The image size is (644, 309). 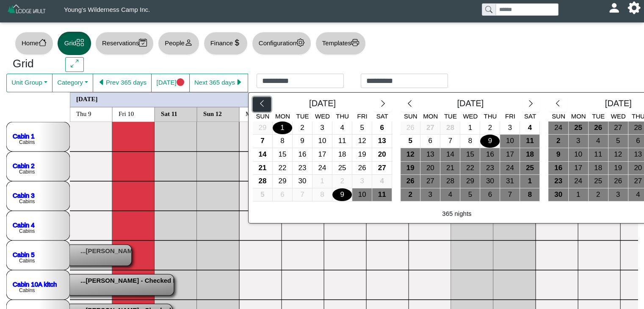 I want to click on span: Sun, so click(x=558, y=116).